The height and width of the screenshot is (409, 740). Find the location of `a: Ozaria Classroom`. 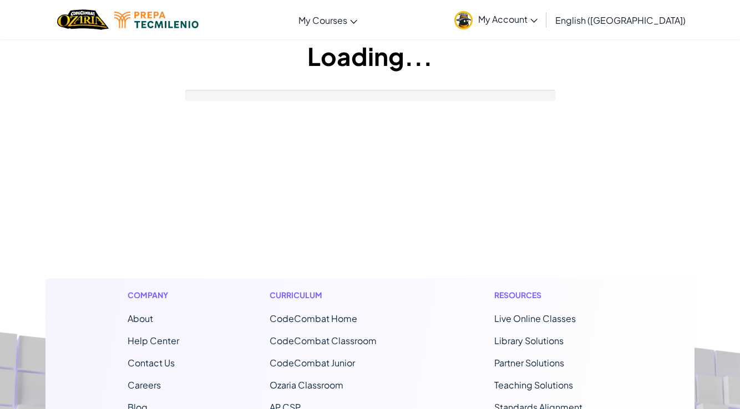

a: Ozaria Classroom is located at coordinates (306, 385).